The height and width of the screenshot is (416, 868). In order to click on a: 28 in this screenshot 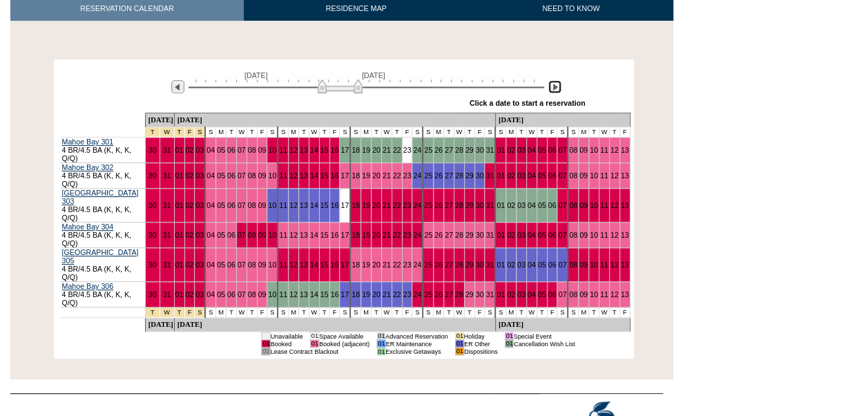, I will do `click(459, 205)`.